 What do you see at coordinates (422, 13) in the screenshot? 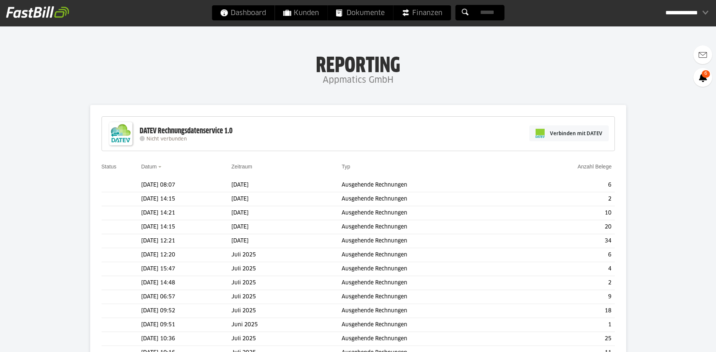
I see `a: Finanzen` at bounding box center [422, 13].